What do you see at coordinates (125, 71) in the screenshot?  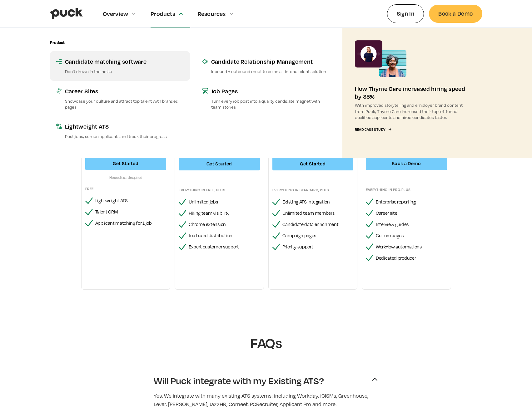 I see `p: Don’t drown in the noise` at bounding box center [125, 71].